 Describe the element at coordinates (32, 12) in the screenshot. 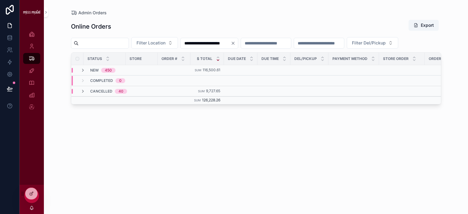

I see `img: App logo` at that location.